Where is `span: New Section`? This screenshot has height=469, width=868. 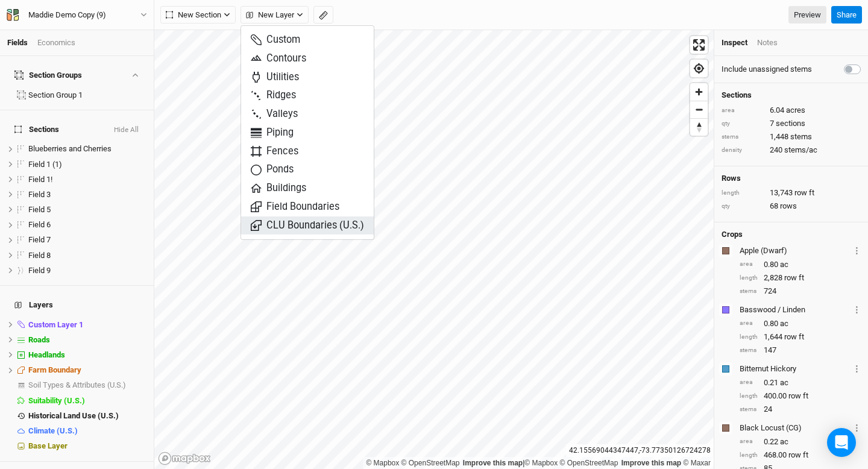 span: New Section is located at coordinates (193, 15).